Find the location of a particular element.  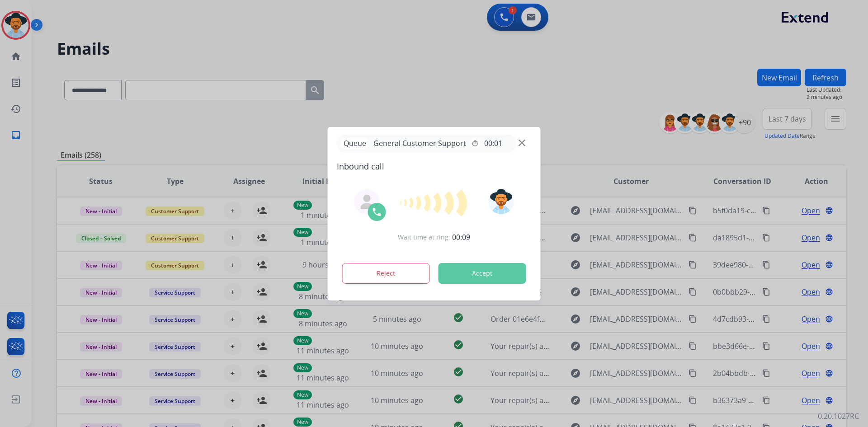

img: call-icon is located at coordinates (377, 212).